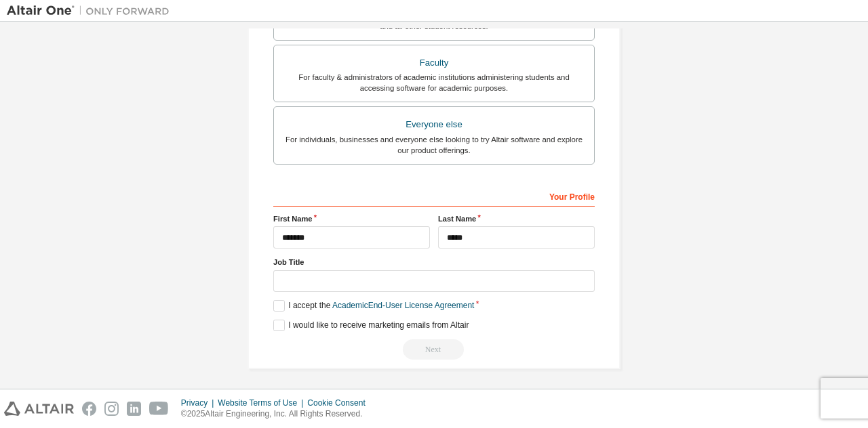 This screenshot has height=428, width=868. I want to click on div: Website Terms of Use, so click(262, 403).